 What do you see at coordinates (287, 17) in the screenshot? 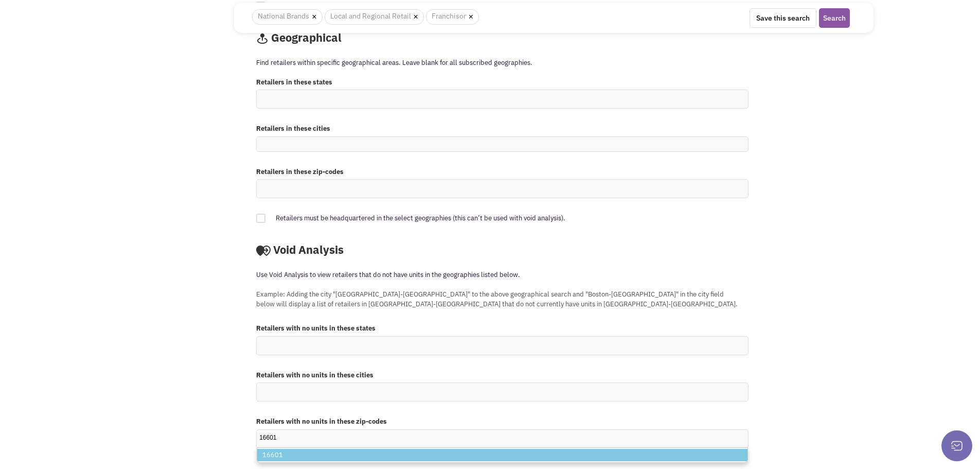
I see `span: National Brands` at bounding box center [287, 17].